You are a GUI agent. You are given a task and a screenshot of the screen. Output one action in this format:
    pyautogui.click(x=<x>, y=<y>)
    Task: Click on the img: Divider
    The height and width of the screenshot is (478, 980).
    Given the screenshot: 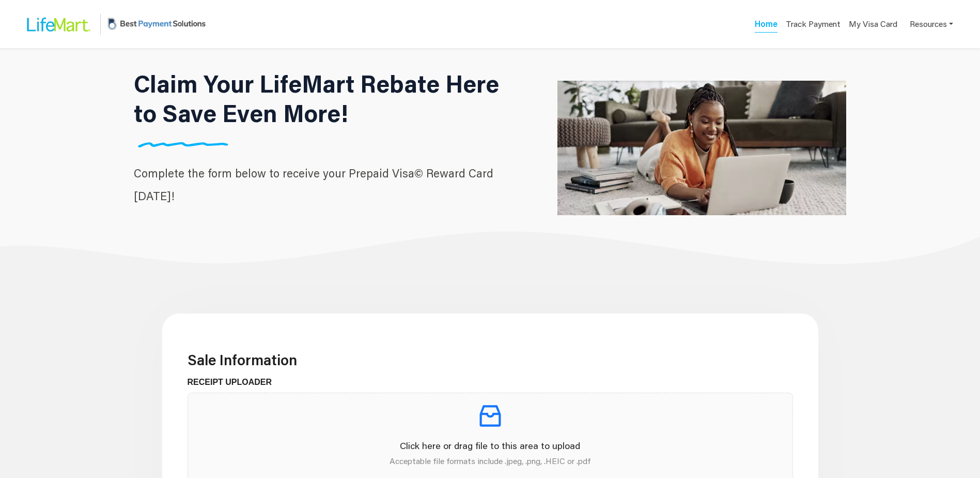 What is the action you would take?
    pyautogui.click(x=183, y=145)
    